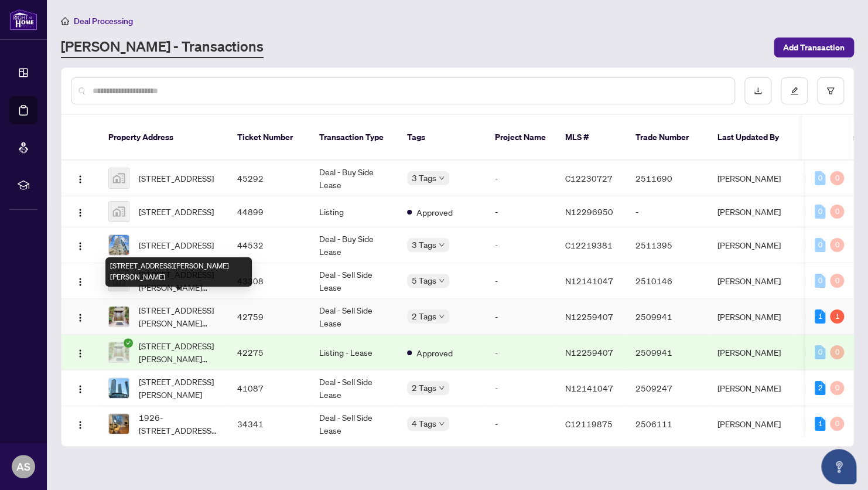 The image size is (868, 490). What do you see at coordinates (589, 178) in the screenshot?
I see `span: C12230727` at bounding box center [589, 178].